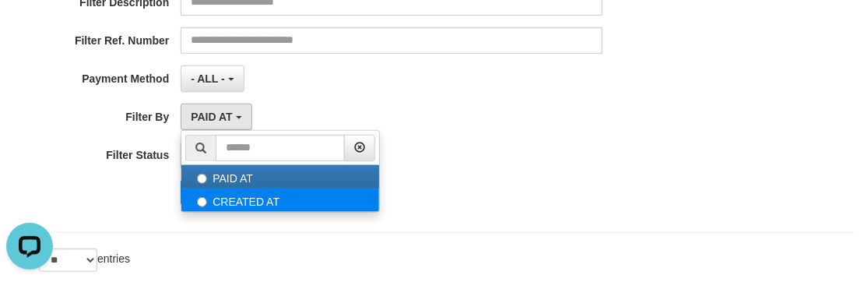  What do you see at coordinates (211, 79) in the screenshot?
I see `button: - ALL -` at bounding box center [211, 79].